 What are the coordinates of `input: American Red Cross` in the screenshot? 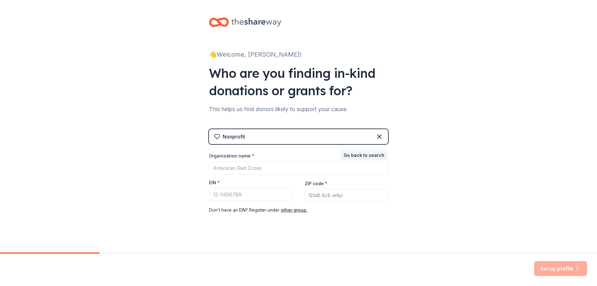 It's located at (299, 168).